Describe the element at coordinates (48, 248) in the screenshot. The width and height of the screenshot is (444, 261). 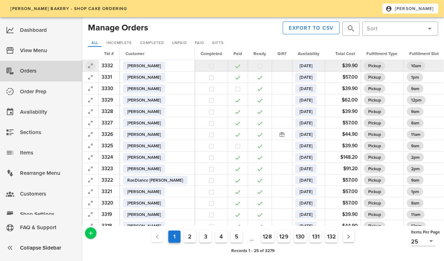
I see `div: Collapse Sidebar` at that location.